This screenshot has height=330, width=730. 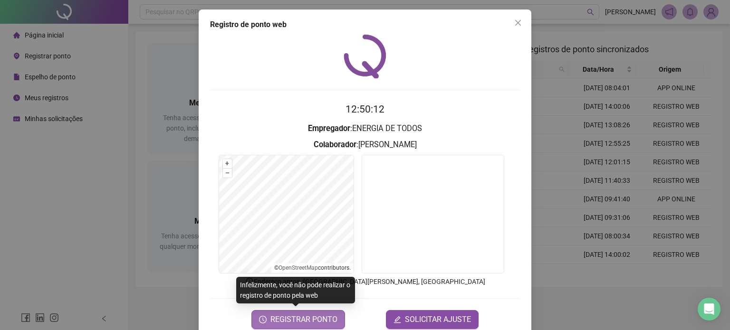 I want to click on time: 12:50:12, so click(x=365, y=109).